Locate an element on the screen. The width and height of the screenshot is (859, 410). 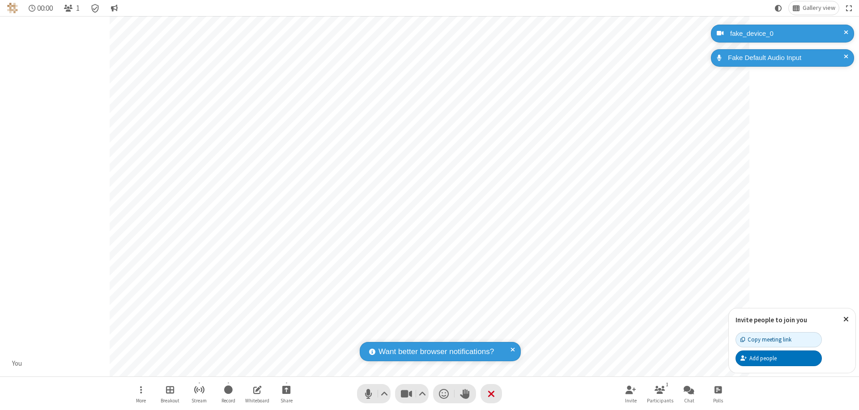
label: Invite people to join you is located at coordinates (771, 319).